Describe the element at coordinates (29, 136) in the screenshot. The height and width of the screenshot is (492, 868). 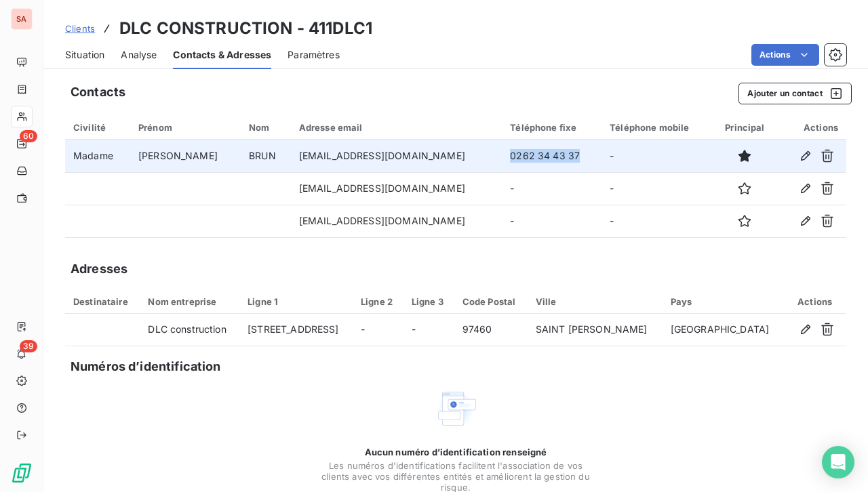
I see `span: 60` at that location.